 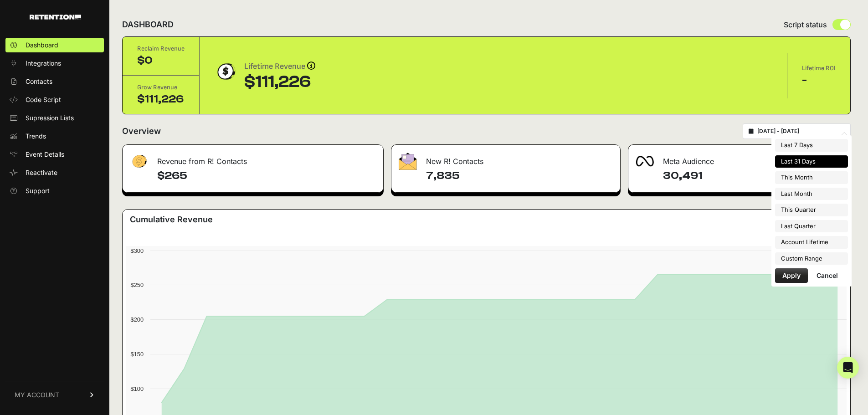 I want to click on h4: 30,491, so click(x=753, y=175).